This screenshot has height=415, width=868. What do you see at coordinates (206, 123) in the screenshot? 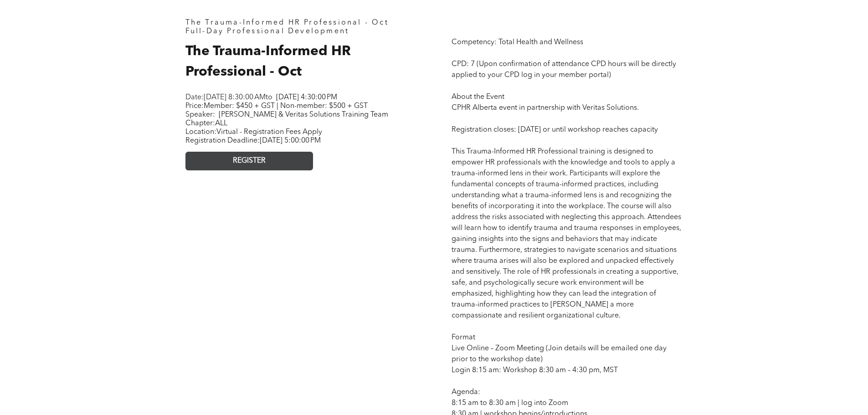
I see `span: Chapter:` at bounding box center [206, 123].